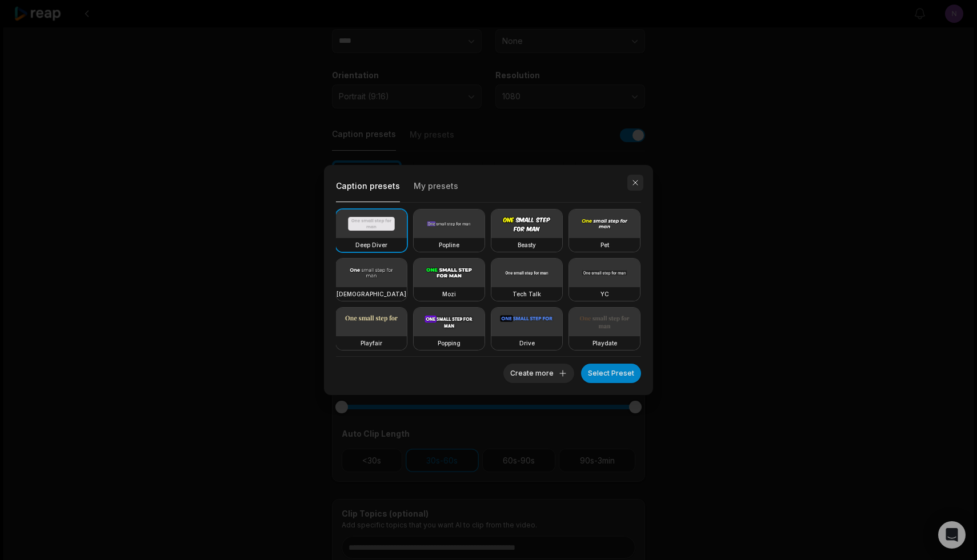 Image resolution: width=977 pixels, height=560 pixels. I want to click on a: Create more, so click(538, 372).